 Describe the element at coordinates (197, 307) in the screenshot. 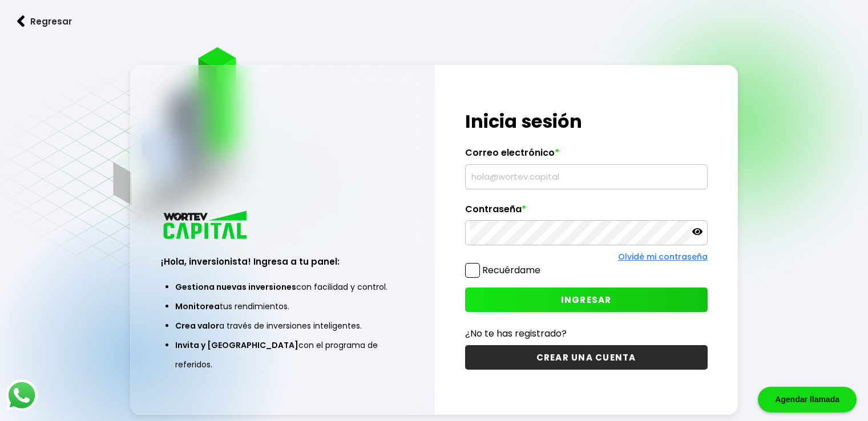

I see `span: Monitorea` at that location.